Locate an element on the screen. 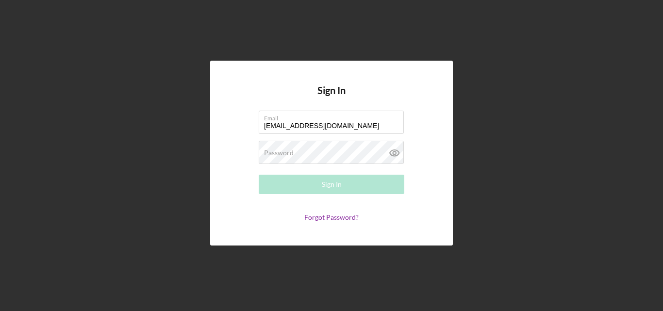 This screenshot has height=311, width=663. label: Email is located at coordinates (334, 116).